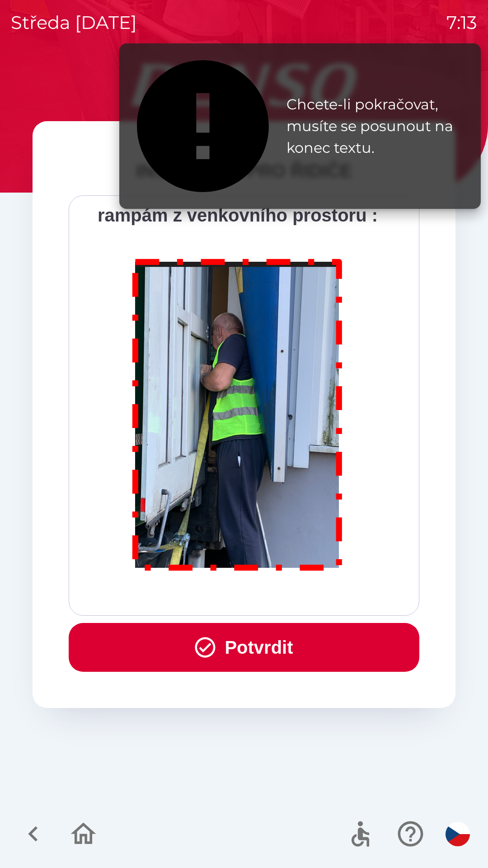 This screenshot has height=868, width=488. Describe the element at coordinates (244, 170) in the screenshot. I see `div: INSTRUKCE PRO ŘIDIČE` at that location.